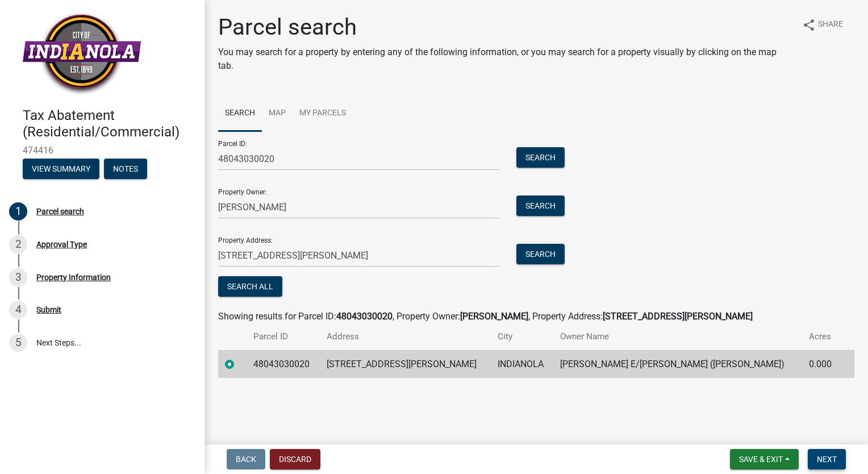 The image size is (868, 474). I want to click on button: Notes, so click(125, 169).